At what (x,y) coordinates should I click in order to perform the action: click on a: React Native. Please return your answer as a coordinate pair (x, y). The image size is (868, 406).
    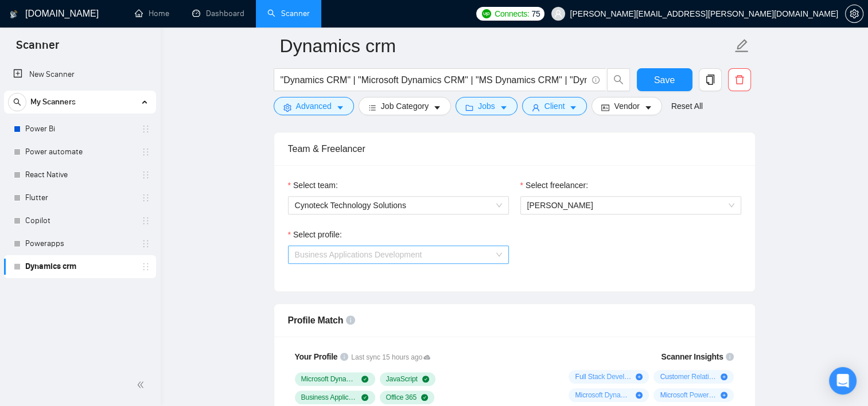
    Looking at the image, I should click on (80, 175).